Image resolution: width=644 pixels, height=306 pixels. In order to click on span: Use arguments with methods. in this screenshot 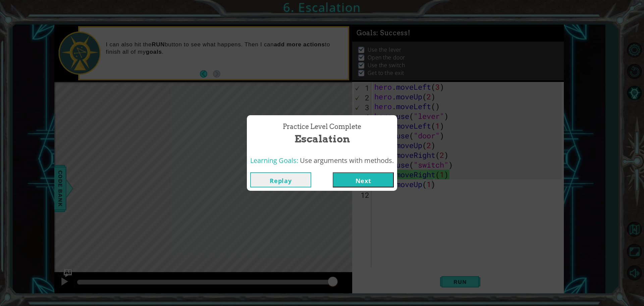, I will do `click(346, 160)`.